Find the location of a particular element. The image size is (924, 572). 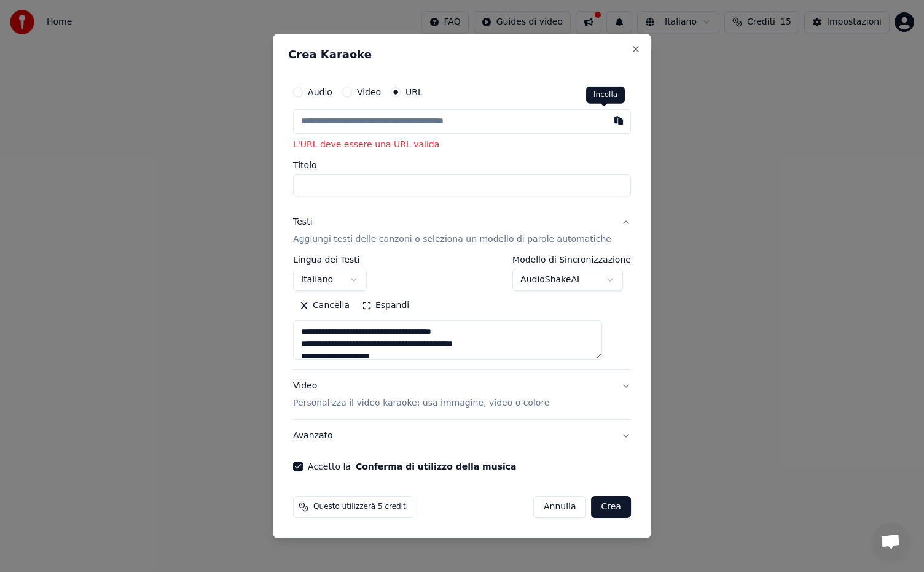

button: TestiAggiungi testi delle canzoni o seleziona un modello di parole automatiche is located at coordinates (462, 231).